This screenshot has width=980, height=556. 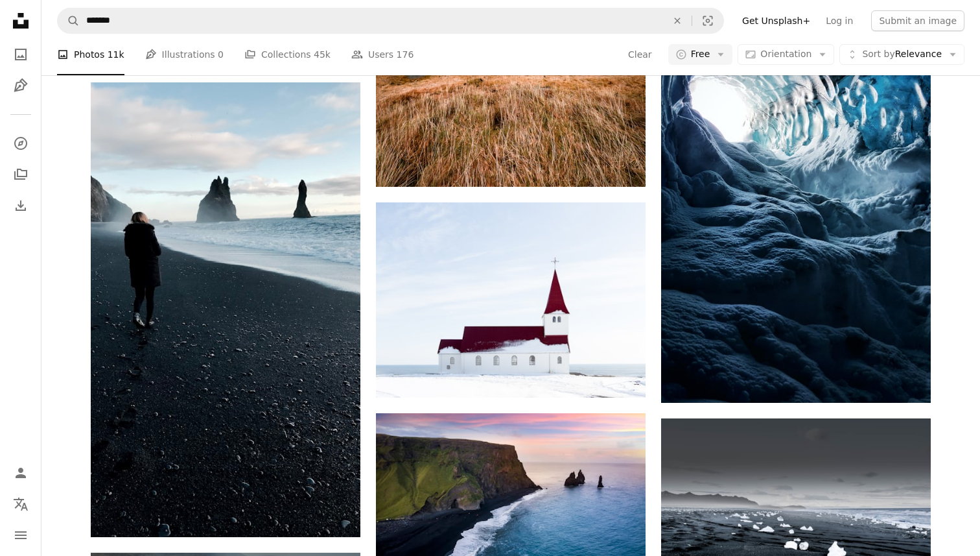 I want to click on a: Home — Unsplash, so click(x=20, y=22).